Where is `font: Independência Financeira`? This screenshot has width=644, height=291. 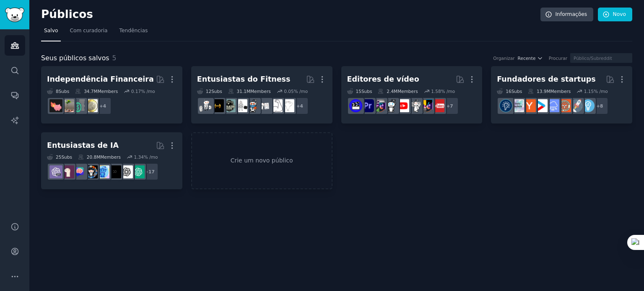
font: Independência Financeira is located at coordinates (100, 79).